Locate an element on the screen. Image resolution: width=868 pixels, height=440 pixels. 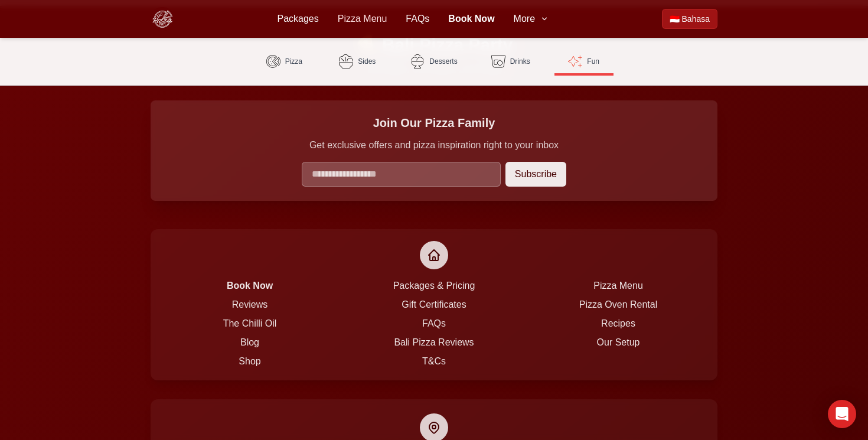
a: Pizza is located at coordinates (284, 61).